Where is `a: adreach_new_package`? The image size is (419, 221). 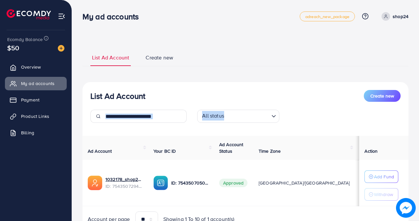
a: adreach_new_package is located at coordinates (328, 16).